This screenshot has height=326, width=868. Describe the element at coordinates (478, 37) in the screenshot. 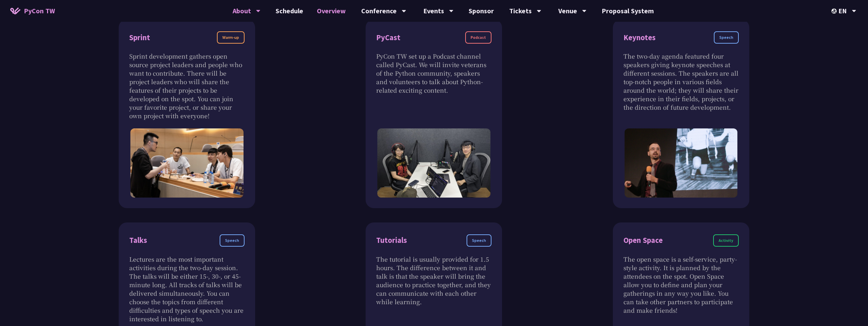

I see `div: Podcast` at that location.